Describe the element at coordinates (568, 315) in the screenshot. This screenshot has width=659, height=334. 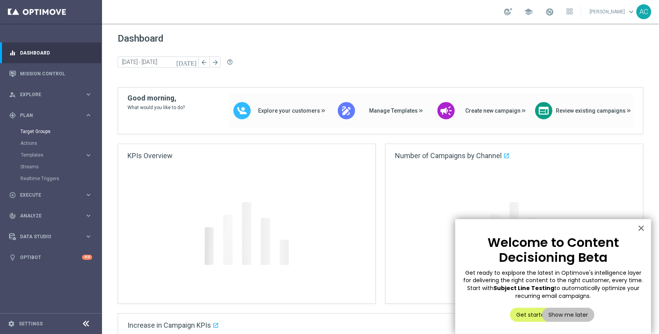
I see `button: Show me later` at that location.